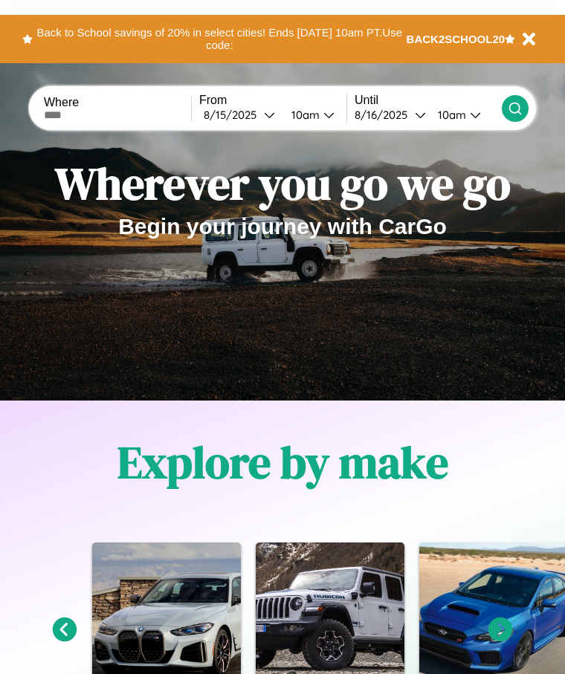  Describe the element at coordinates (117, 103) in the screenshot. I see `label: Where` at that location.